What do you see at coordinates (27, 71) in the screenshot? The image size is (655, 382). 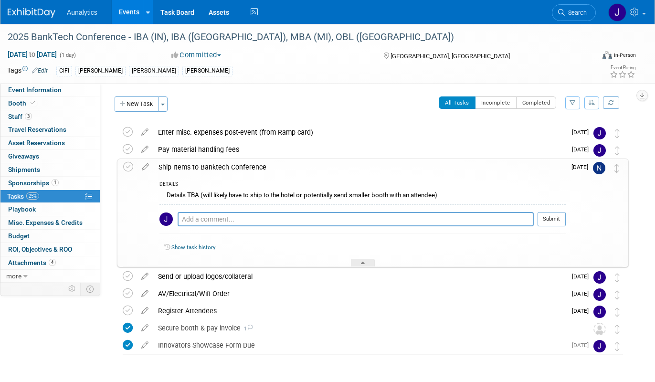 I see `td: Tags` at bounding box center [27, 71].